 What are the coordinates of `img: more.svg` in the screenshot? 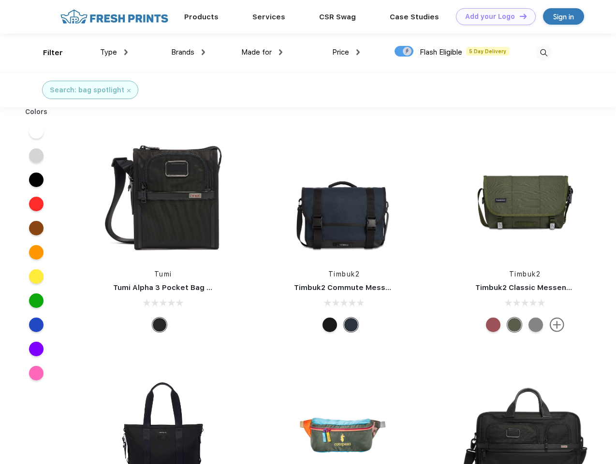 It's located at (557, 325).